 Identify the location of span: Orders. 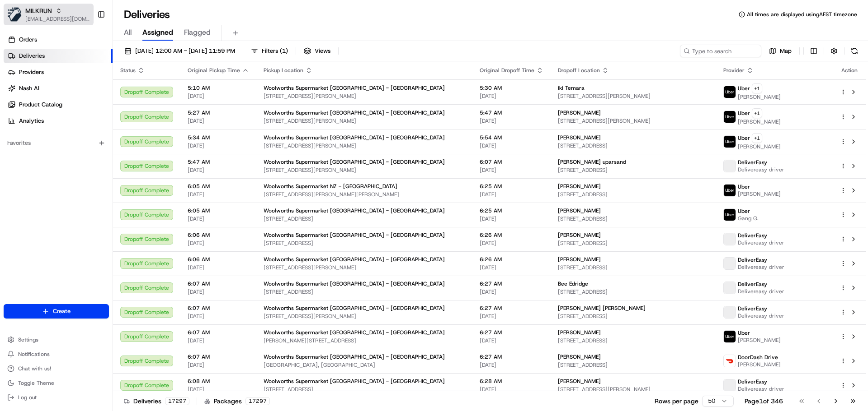
(28, 40).